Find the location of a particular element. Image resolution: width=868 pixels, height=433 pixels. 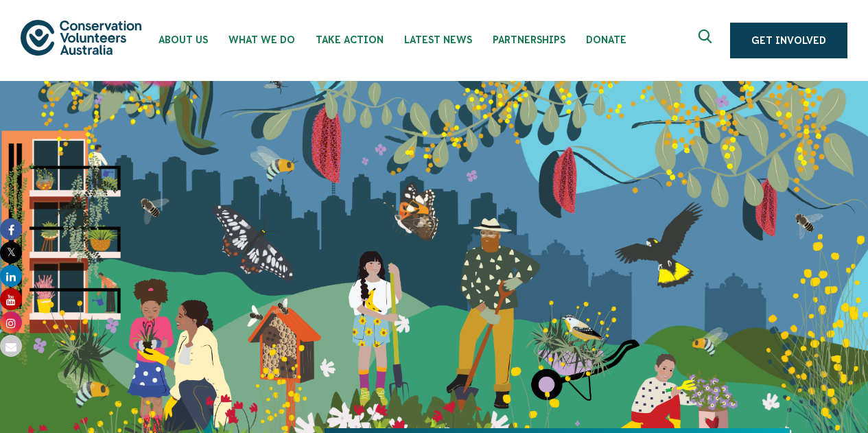

span: About Us is located at coordinates (184, 40).